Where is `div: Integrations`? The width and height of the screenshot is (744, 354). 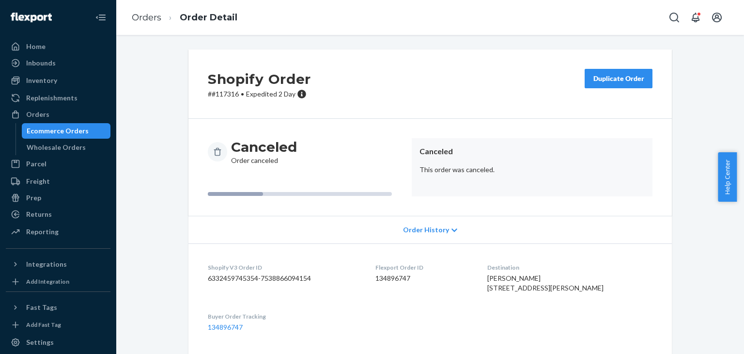
div: Integrations is located at coordinates (46, 264).